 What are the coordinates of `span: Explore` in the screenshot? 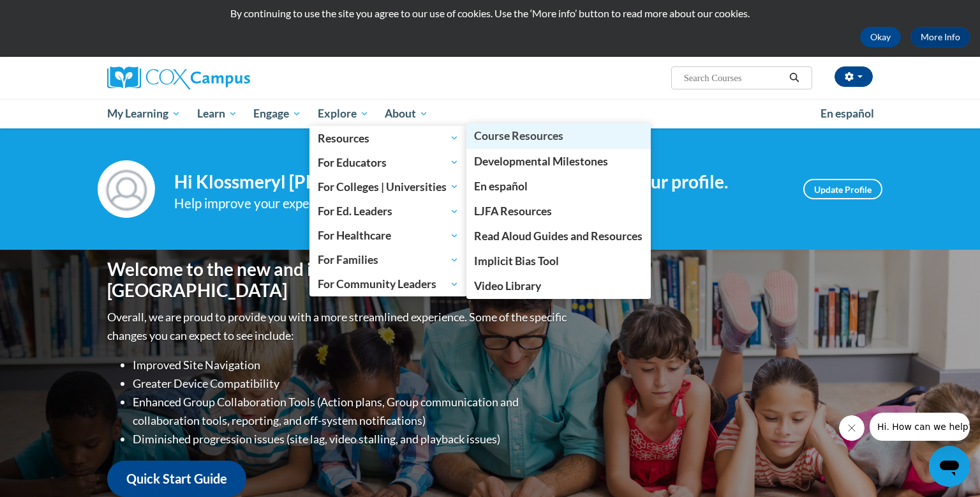 It's located at (343, 114).